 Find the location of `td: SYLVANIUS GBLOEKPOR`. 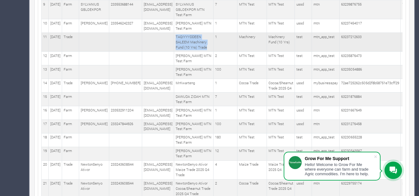

td: SYLVANIUS GBLOEKPOR is located at coordinates (94, 10).